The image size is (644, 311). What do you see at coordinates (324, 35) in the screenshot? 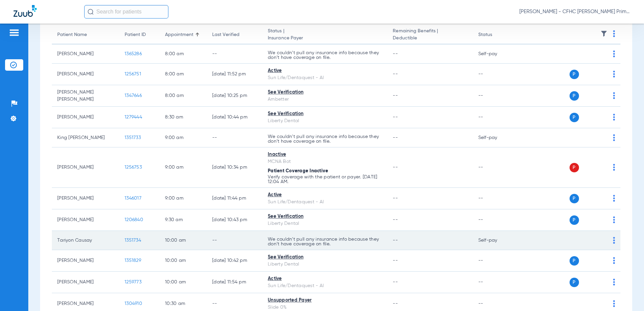
I see `th: Status |` at bounding box center [324, 35].